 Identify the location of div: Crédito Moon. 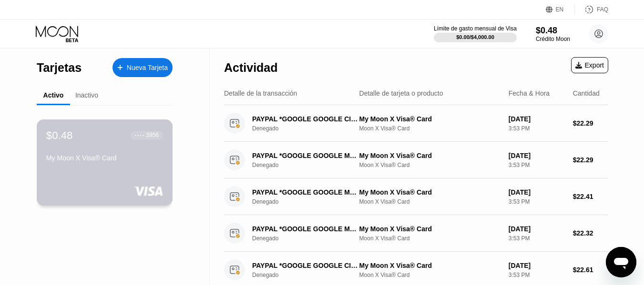
(553, 39).